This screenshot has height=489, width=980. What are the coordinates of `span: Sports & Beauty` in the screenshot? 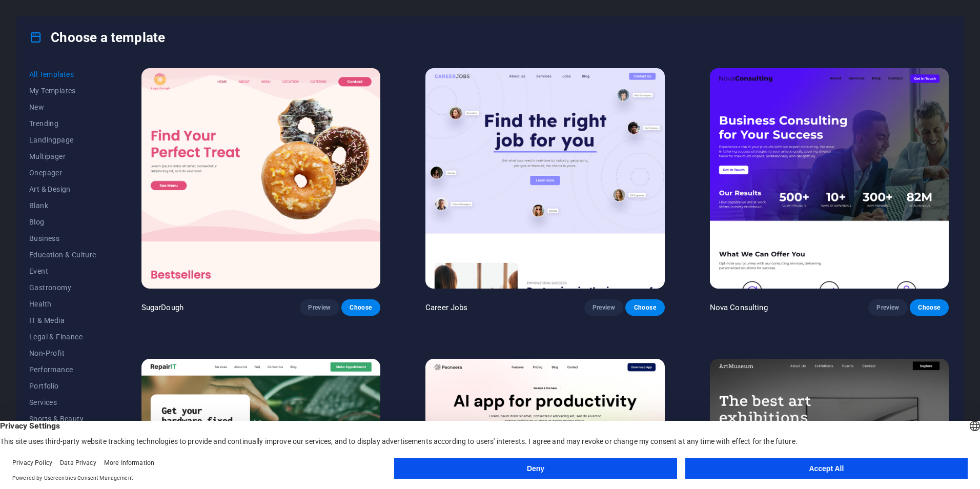 It's located at (62, 419).